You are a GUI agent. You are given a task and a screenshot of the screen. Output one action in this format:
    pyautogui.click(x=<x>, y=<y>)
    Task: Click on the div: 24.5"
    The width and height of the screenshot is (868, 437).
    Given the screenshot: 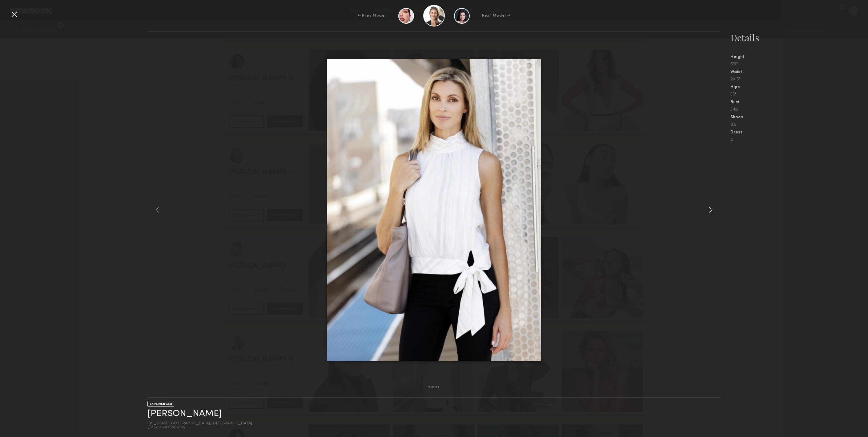 What is the action you would take?
    pyautogui.click(x=799, y=79)
    